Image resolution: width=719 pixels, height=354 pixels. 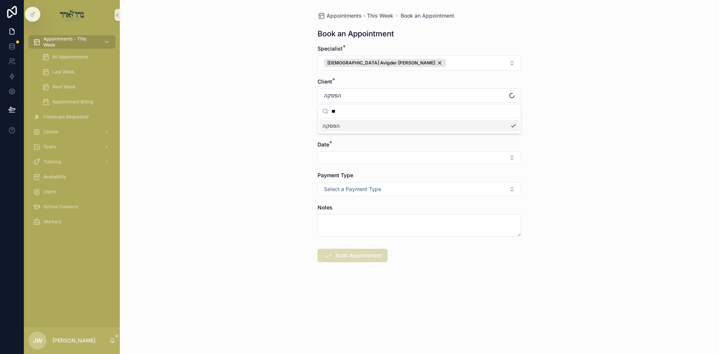 What do you see at coordinates (330, 48) in the screenshot?
I see `span: Specialist` at bounding box center [330, 48].